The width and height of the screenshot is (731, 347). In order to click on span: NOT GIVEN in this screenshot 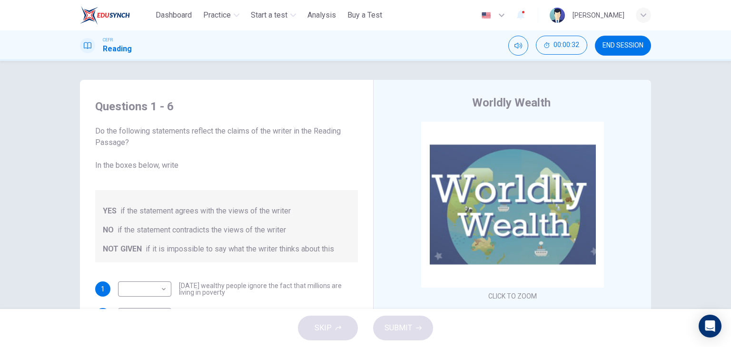, I will do `click(122, 249)`.